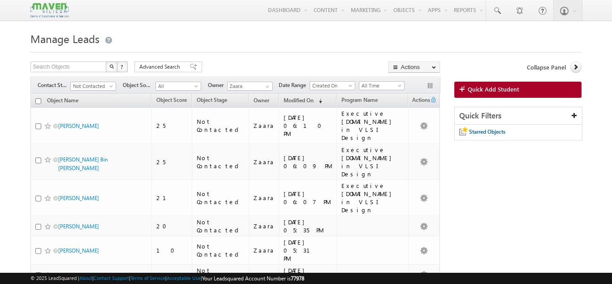 The image size is (612, 284). I want to click on button: Actions, so click(414, 67).